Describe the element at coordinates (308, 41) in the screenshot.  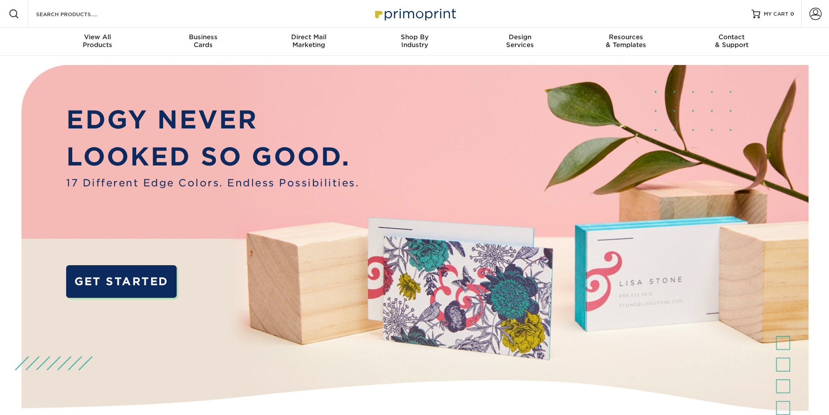
I see `div: Marketing` at that location.